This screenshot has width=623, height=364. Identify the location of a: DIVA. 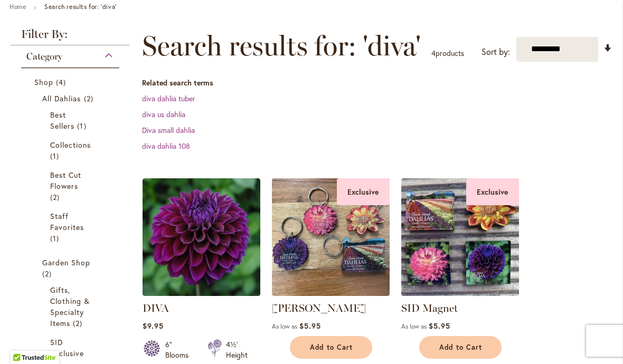
(155, 308).